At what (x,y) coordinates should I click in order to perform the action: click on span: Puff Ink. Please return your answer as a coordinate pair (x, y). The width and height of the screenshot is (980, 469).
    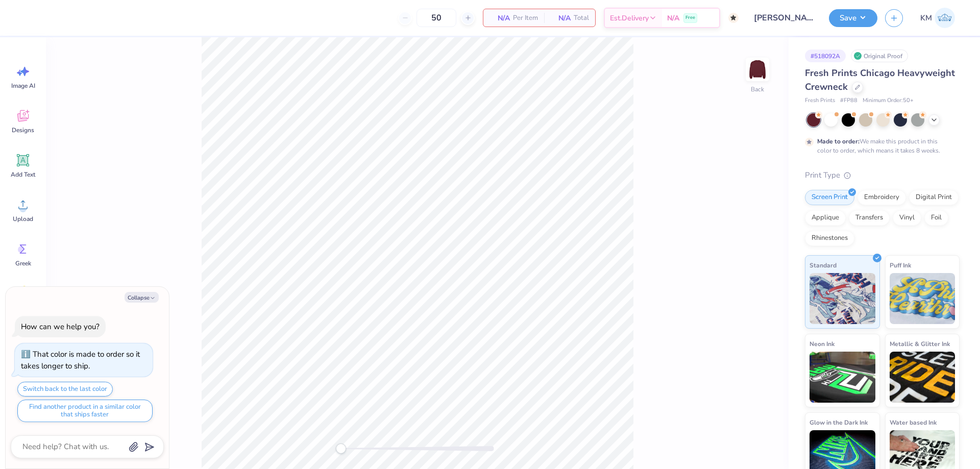
    Looking at the image, I should click on (900, 265).